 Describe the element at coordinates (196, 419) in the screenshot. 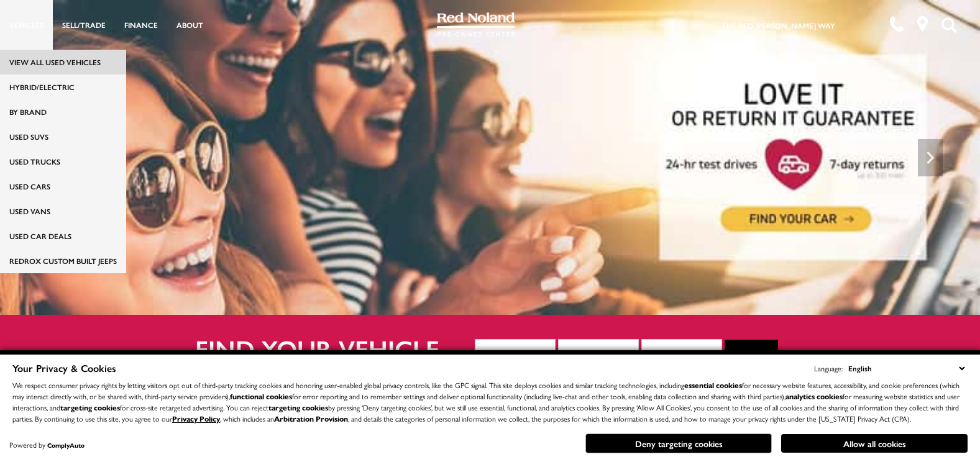

I see `u: Privacy Policy` at that location.